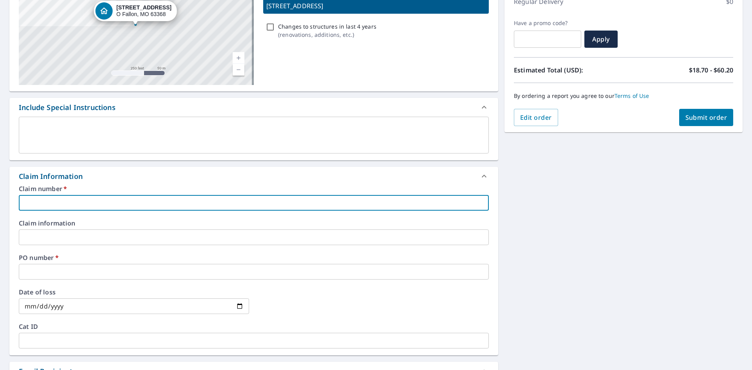 The image size is (752, 370). Describe the element at coordinates (134, 292) in the screenshot. I see `label: Date of loss` at that location.